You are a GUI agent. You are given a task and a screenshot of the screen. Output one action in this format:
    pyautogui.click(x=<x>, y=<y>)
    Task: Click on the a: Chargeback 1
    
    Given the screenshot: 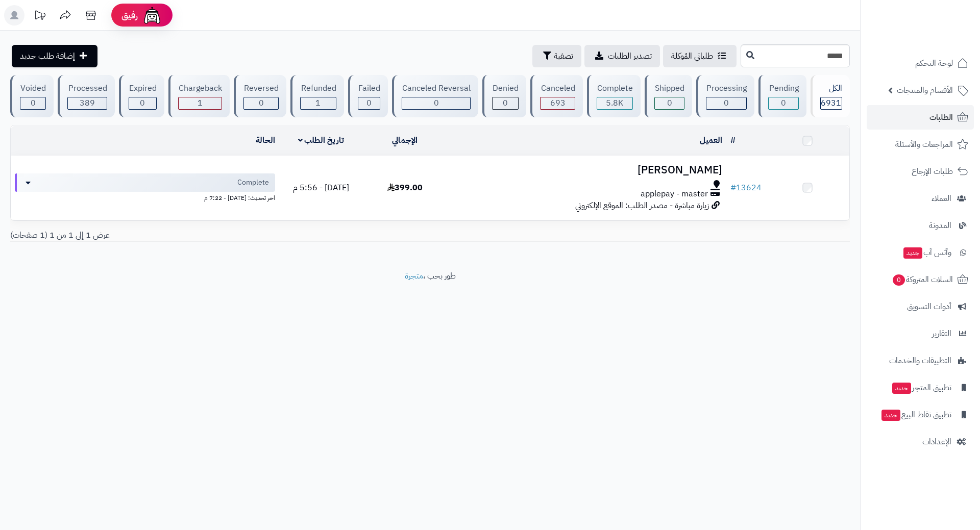 What is the action you would take?
    pyautogui.click(x=200, y=96)
    